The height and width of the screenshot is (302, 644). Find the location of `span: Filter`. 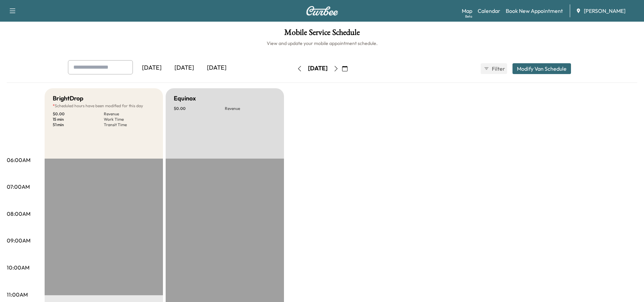

span: Filter is located at coordinates (498, 69).